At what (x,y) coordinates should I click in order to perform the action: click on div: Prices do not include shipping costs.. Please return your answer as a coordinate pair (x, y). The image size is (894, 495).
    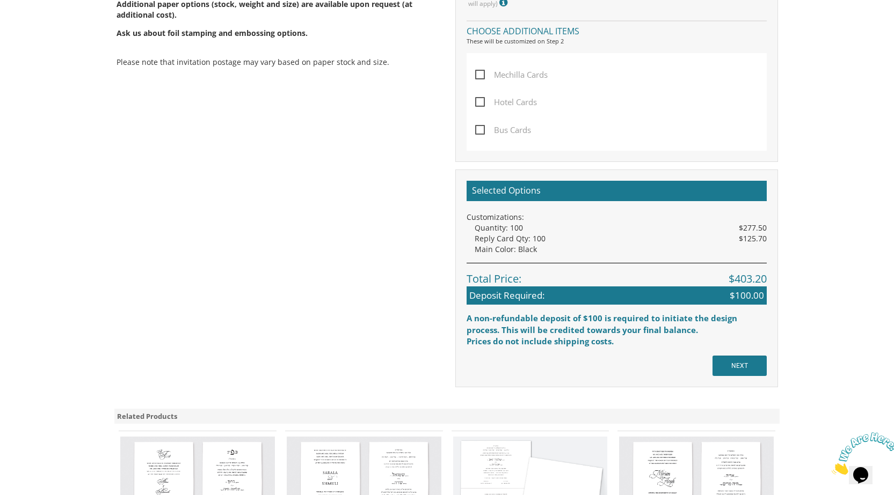
    Looking at the image, I should click on (616, 341).